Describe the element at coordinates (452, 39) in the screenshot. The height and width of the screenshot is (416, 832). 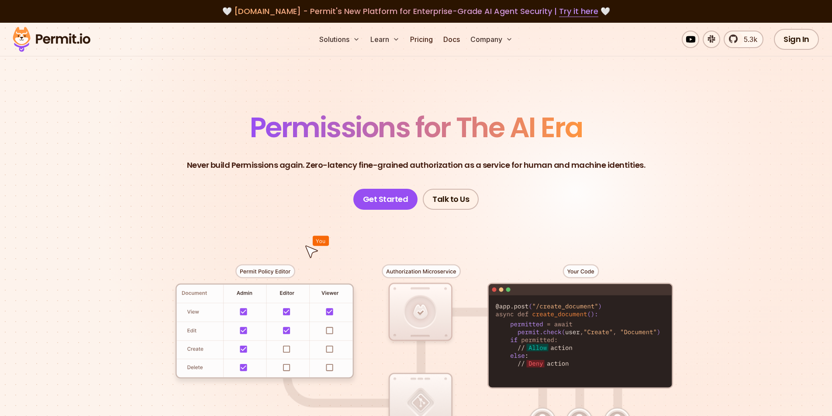
I see `a: Docs` at that location.